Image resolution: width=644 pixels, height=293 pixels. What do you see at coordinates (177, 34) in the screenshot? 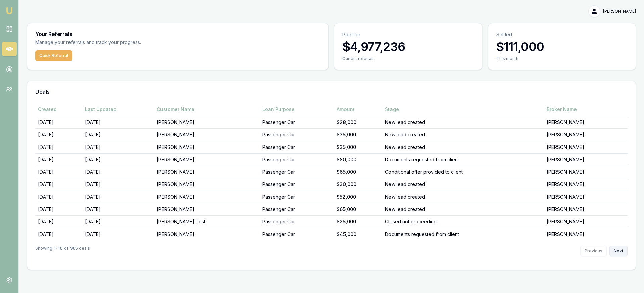
I see `h3: Your Referrals` at bounding box center [177, 34].